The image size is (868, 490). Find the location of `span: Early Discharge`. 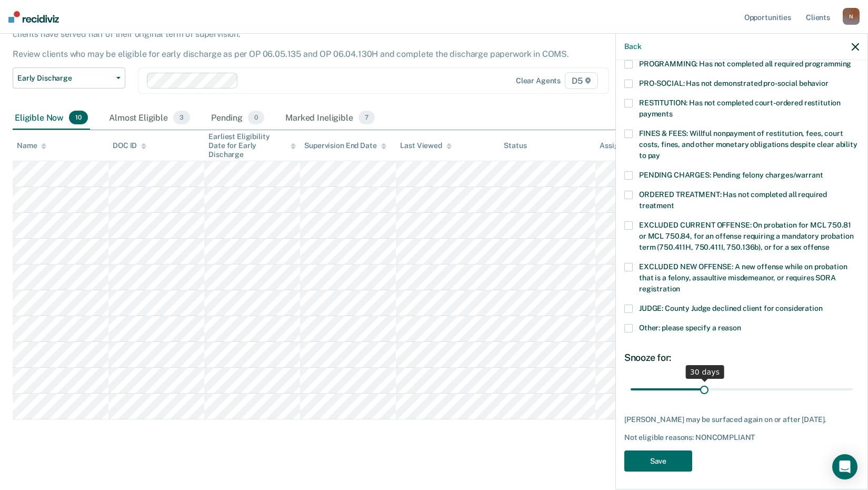

span: Early Discharge is located at coordinates (65, 78).